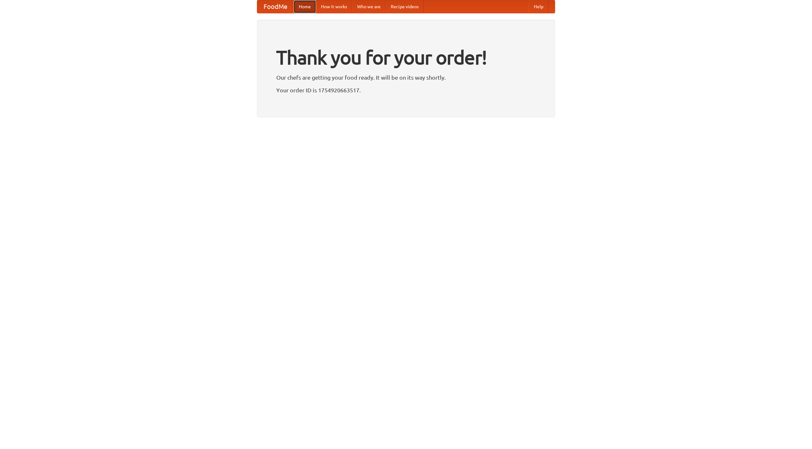  Describe the element at coordinates (369, 7) in the screenshot. I see `a: Who we are` at that location.